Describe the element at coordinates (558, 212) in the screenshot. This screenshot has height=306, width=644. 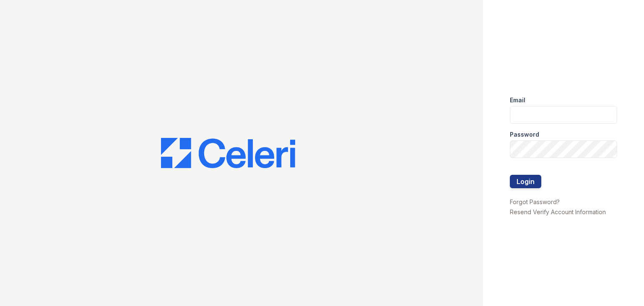
I see `a: Resend Verify Account Information` at that location.